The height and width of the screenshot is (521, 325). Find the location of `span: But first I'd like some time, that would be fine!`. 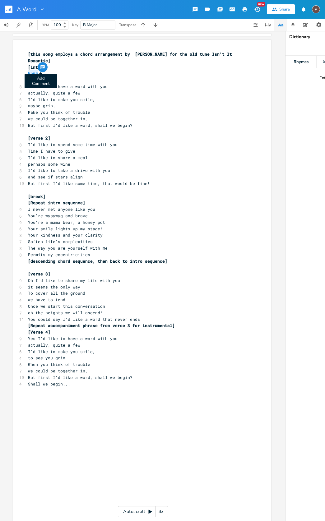

span: But first I'd like some time, that would be fine! is located at coordinates (89, 184).